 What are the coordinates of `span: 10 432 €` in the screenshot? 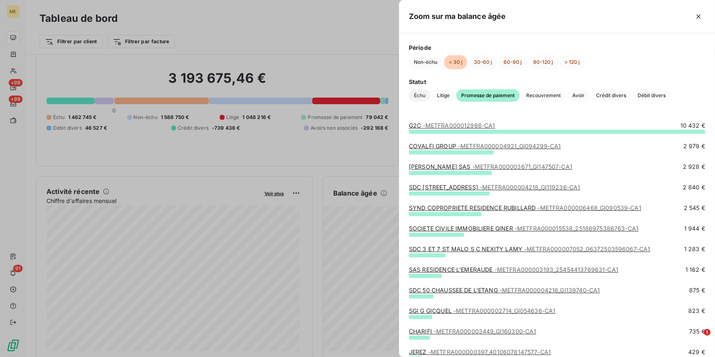 It's located at (693, 125).